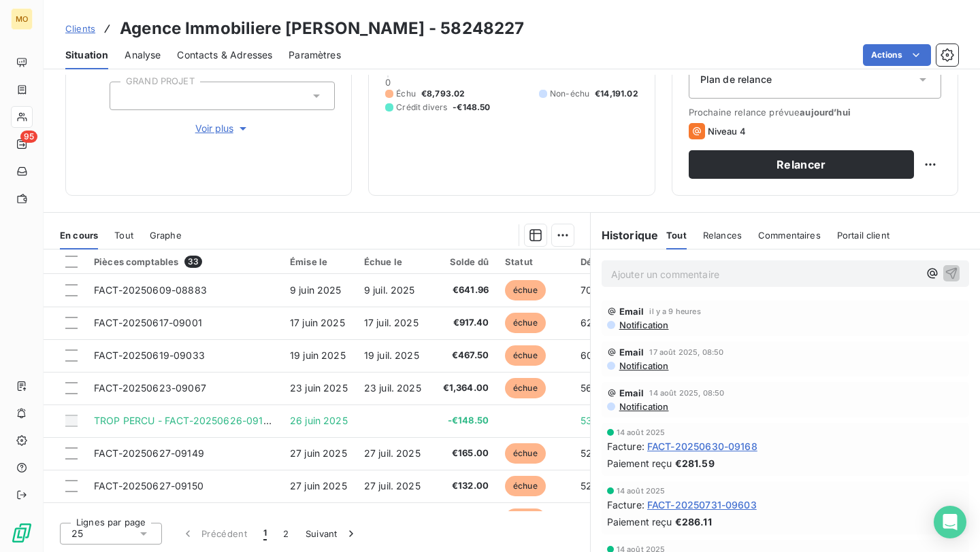 The height and width of the screenshot is (552, 980). Describe the element at coordinates (535, 262) in the screenshot. I see `div: Statut` at that location.